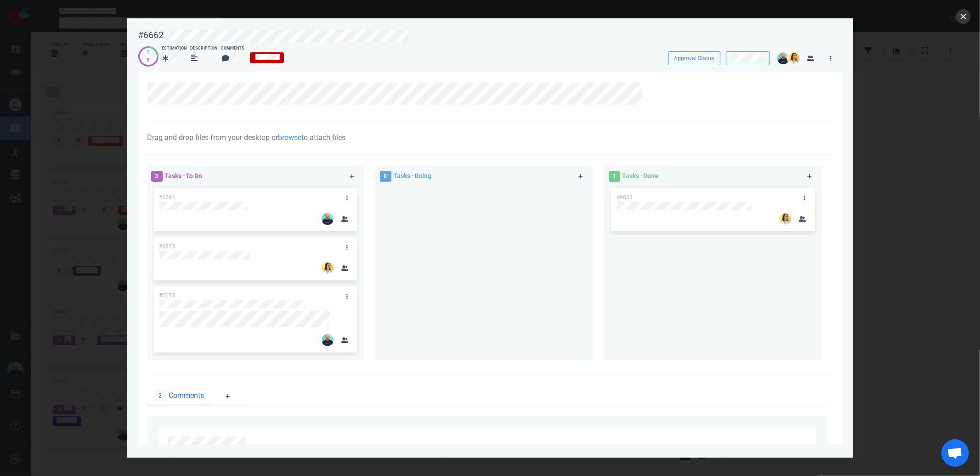 Image resolution: width=980 pixels, height=476 pixels. I want to click on span: Tasks - Done, so click(640, 176).